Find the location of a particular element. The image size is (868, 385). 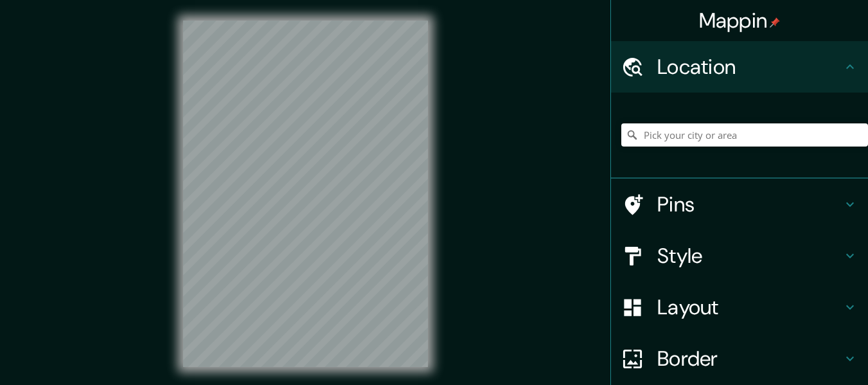

h4: Style is located at coordinates (750, 256).